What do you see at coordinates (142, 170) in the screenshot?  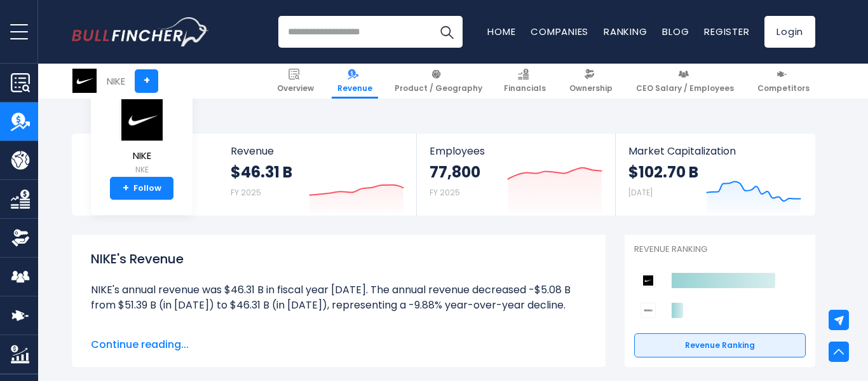 I see `small: NKE` at bounding box center [142, 170].